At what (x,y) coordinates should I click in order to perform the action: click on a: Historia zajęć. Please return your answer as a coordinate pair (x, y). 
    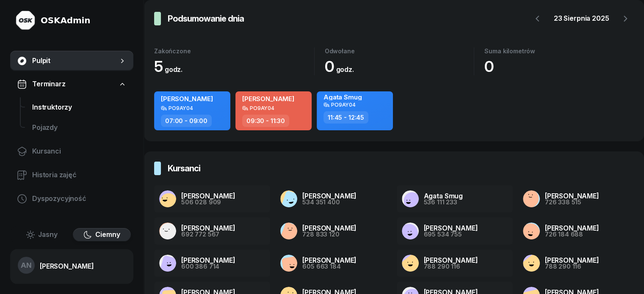
    Looking at the image, I should click on (71, 175).